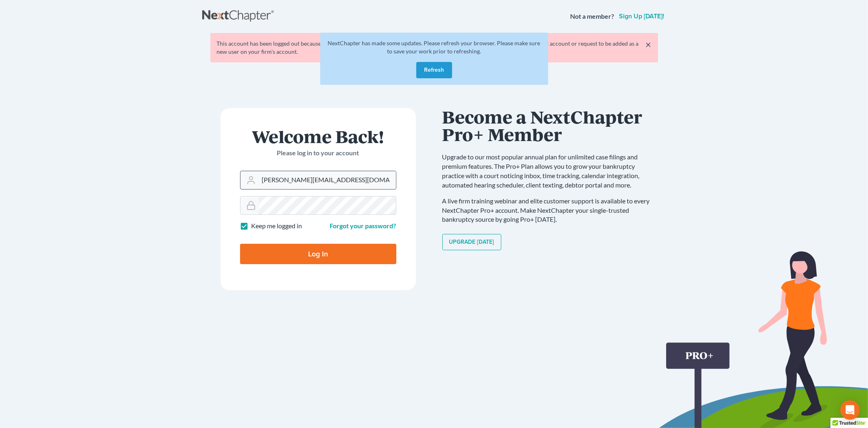  Describe the element at coordinates (434, 70) in the screenshot. I see `button: Refresh` at that location.